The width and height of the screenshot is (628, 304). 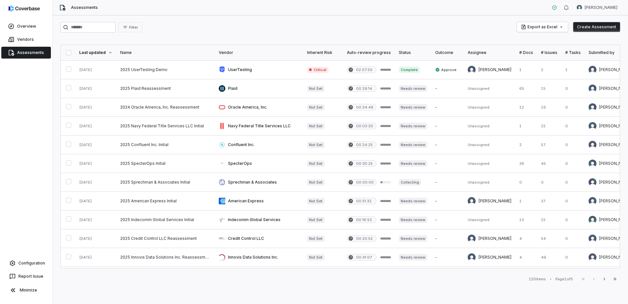 What do you see at coordinates (130, 27) in the screenshot?
I see `button: Filter` at bounding box center [130, 27].